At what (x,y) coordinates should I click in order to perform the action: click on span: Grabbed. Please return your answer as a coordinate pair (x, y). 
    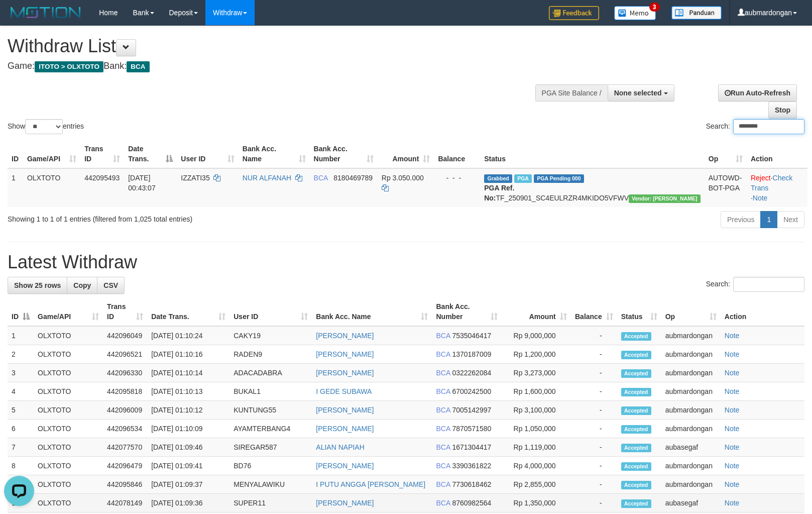
    Looking at the image, I should click on (498, 179).